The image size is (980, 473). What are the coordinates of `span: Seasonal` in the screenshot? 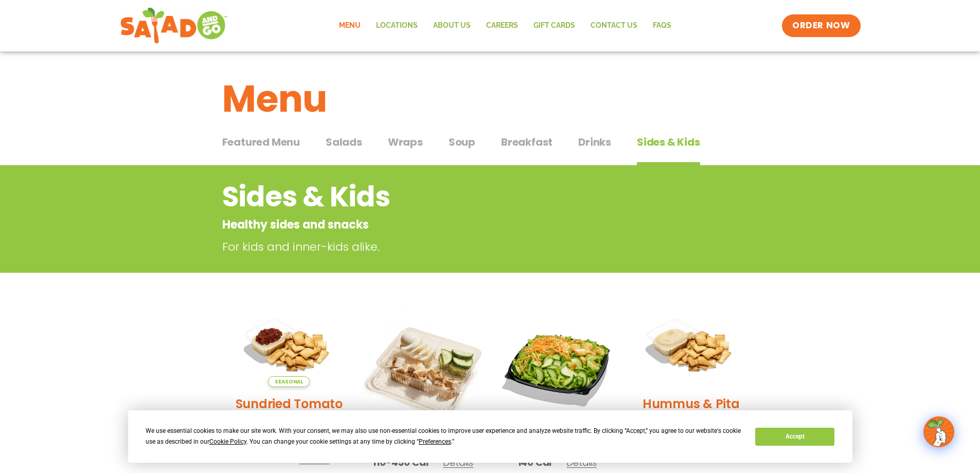 It's located at (289, 382).